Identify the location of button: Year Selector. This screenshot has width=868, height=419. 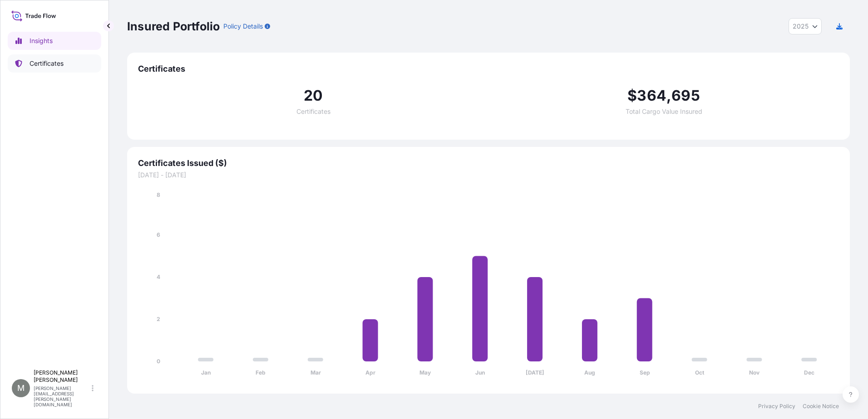
(805, 27).